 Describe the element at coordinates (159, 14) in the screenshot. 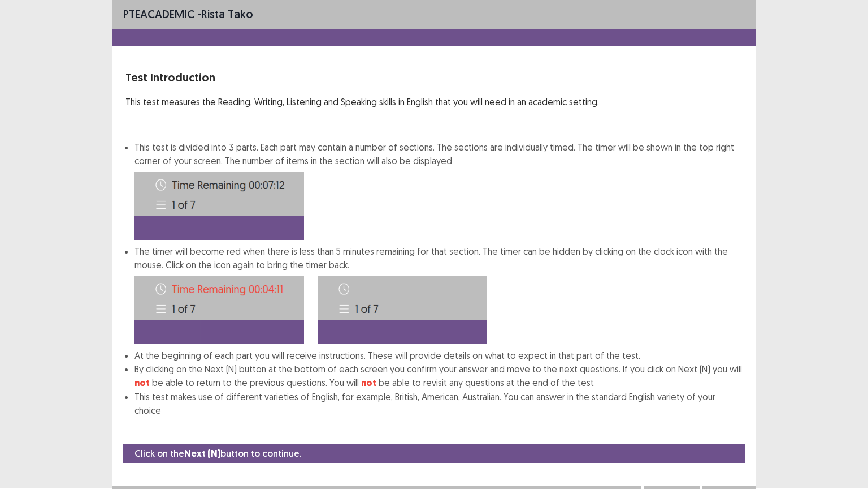

I see `span: PTE academic` at that location.